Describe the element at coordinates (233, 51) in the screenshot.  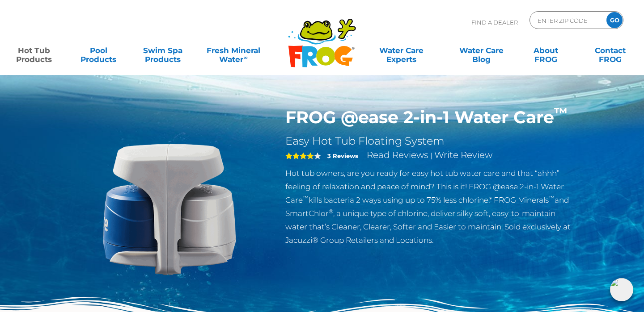
I see `a: Fresh MineralWater∞` at that location.